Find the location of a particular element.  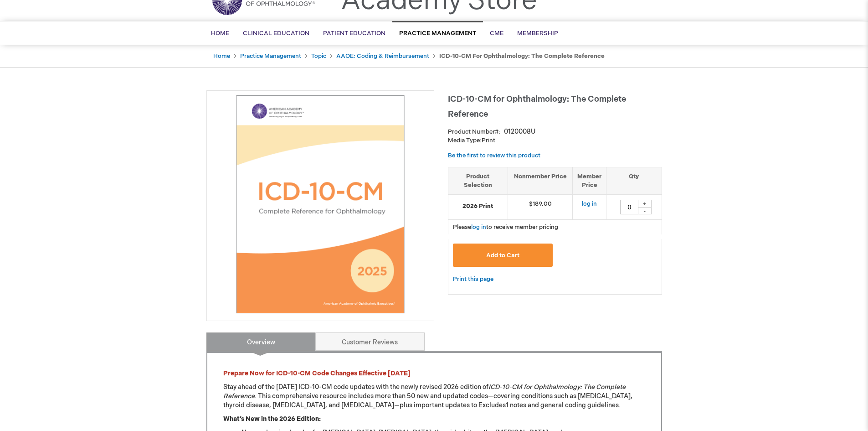

span: Add to Cart is located at coordinates (502, 256).